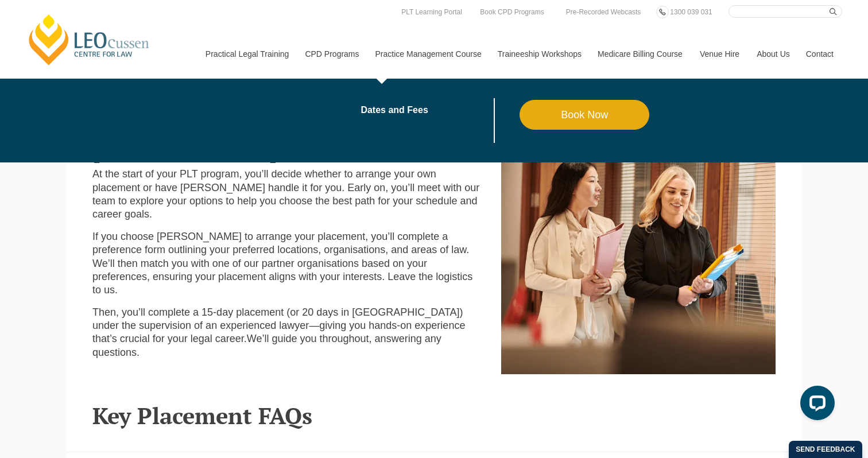  Describe the element at coordinates (331, 54) in the screenshot. I see `a: CPD Programs` at that location.